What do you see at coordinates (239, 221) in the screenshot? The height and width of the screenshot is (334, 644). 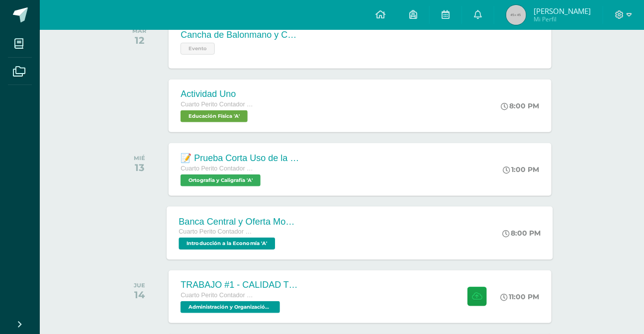 I see `div: Banca Central y Oferta Monetaria.` at bounding box center [239, 221].